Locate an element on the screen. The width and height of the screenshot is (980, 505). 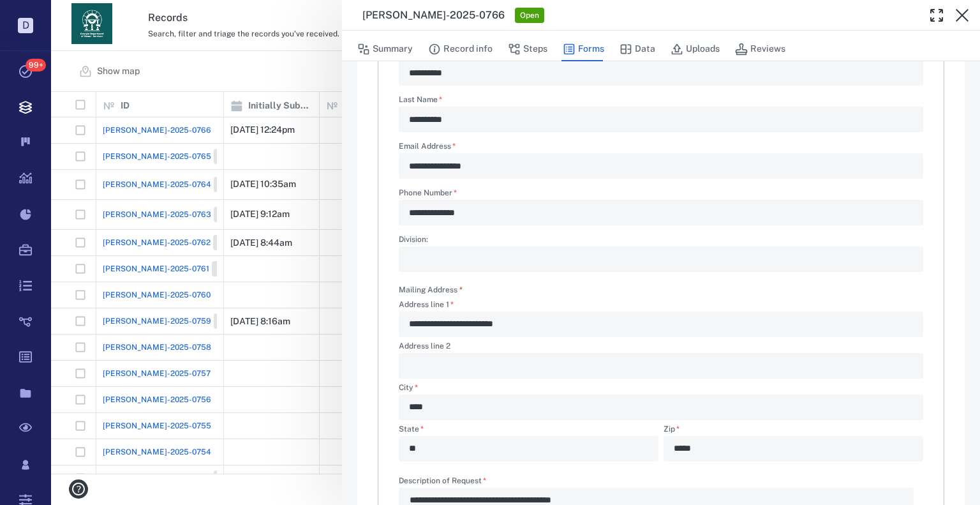
span: Help is located at coordinates (41, 15).